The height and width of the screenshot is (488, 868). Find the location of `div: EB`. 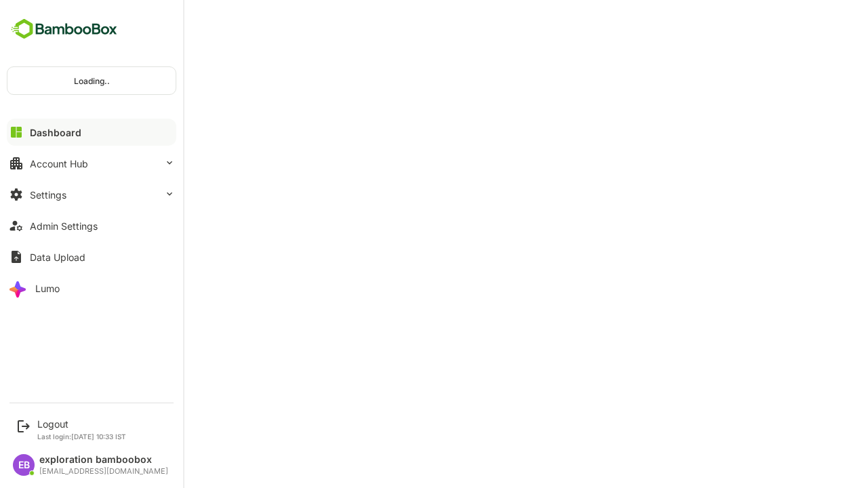

div: EB is located at coordinates (24, 465).